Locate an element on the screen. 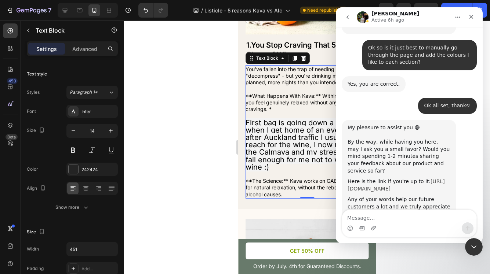 This screenshot has width=490, height=274. h2: Rich Text Editor. Editing area: main is located at coordinates (69, 29).